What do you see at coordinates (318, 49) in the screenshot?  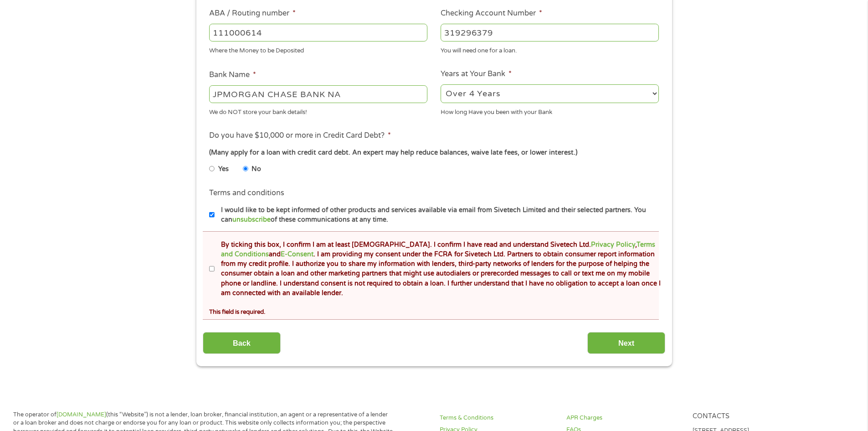 I see `div: Where the Money to be Deposited` at bounding box center [318, 49].